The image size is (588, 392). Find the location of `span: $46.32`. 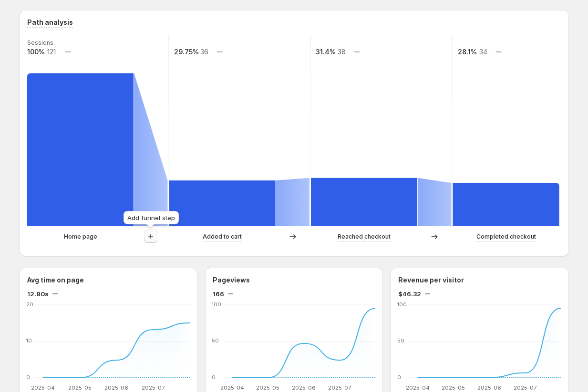

span: $46.32 is located at coordinates (410, 294).